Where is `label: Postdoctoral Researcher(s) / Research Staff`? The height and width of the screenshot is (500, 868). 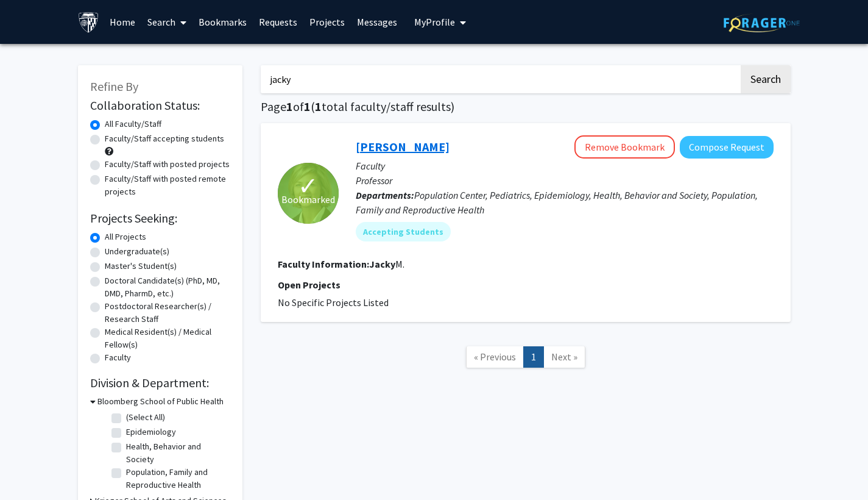 label: Postdoctoral Researcher(s) / Research Staff is located at coordinates (168, 313).